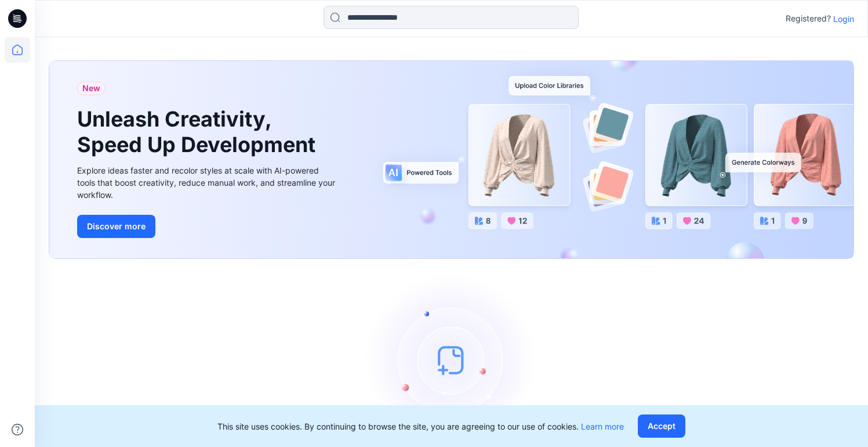  What do you see at coordinates (602, 426) in the screenshot?
I see `a: Learn more` at bounding box center [602, 426].